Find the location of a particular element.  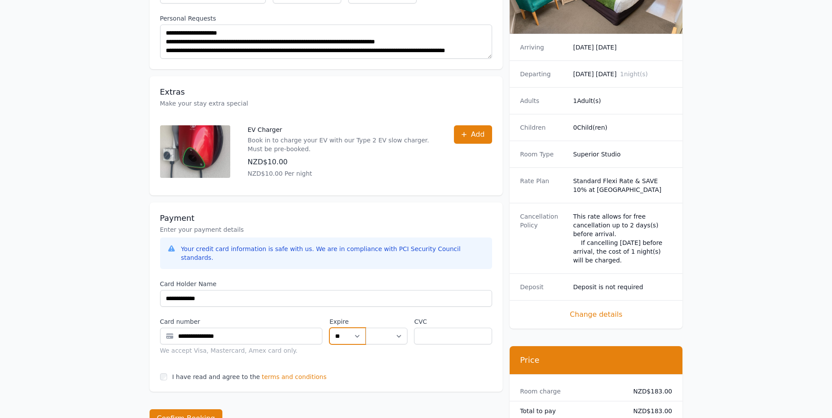

dt: Total to pay is located at coordinates (570, 411).